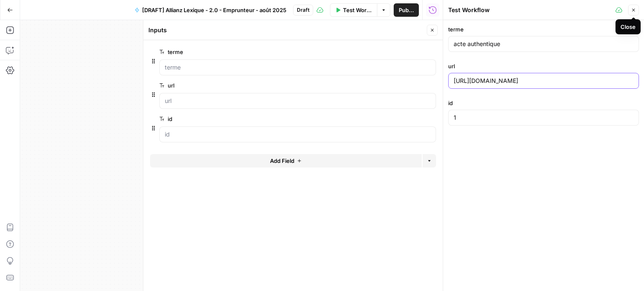 Image resolution: width=644 pixels, height=291 pixels. Describe the element at coordinates (354, 10) in the screenshot. I see `button: Test Workflow` at that location.